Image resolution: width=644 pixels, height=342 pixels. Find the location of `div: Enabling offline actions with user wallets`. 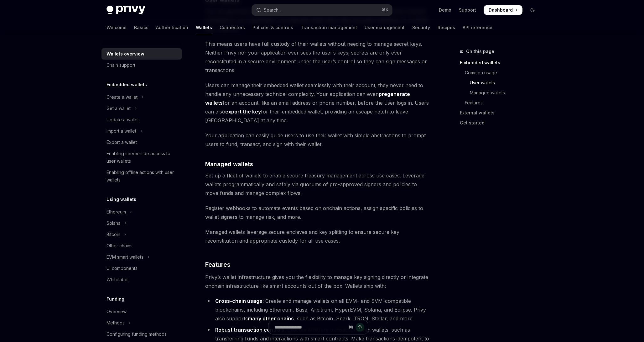

div: Enabling offline actions with user wallets is located at coordinates (142, 176).